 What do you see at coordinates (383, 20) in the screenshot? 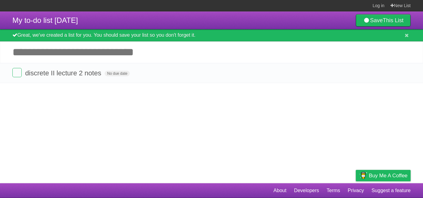
I see `a: SaveThis List` at bounding box center [383, 20].